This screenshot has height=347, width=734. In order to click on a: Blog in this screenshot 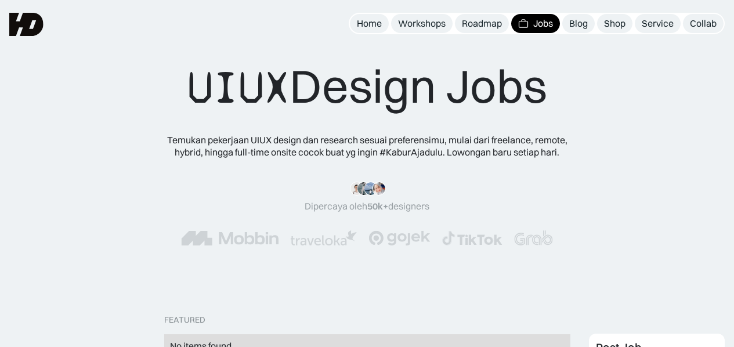, I will do `click(578, 23)`.